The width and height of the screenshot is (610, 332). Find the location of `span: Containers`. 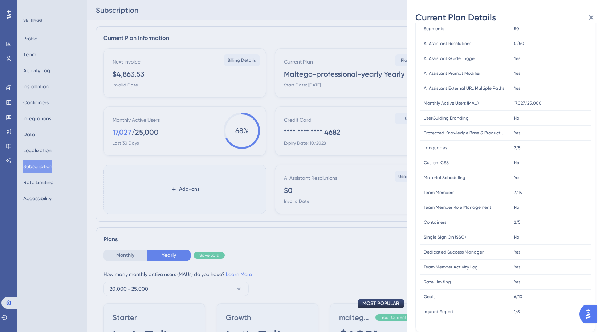

span: Containers is located at coordinates (435, 222).